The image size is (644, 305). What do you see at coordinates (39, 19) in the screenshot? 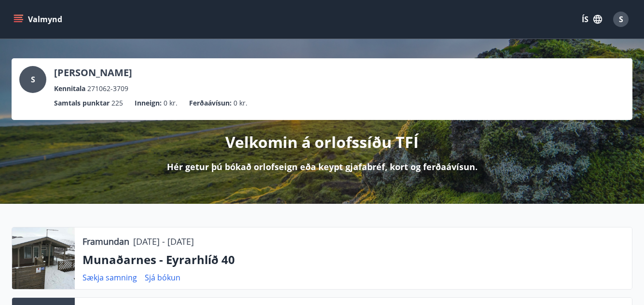
I see `button: menu` at bounding box center [39, 19].